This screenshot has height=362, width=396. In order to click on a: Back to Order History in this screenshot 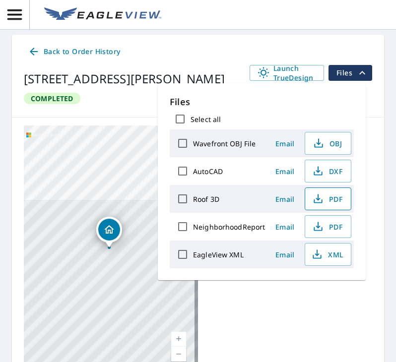, I will do `click(74, 52)`.